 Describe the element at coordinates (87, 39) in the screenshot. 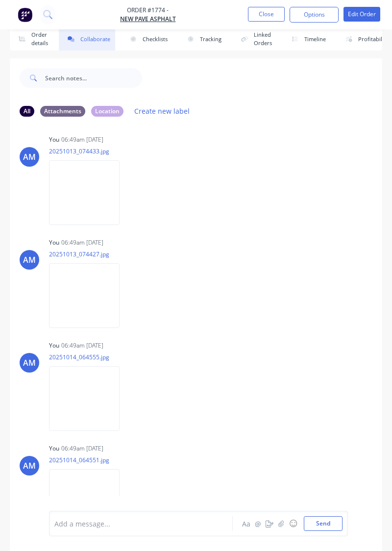

I see `button: Collaborate` at that location.